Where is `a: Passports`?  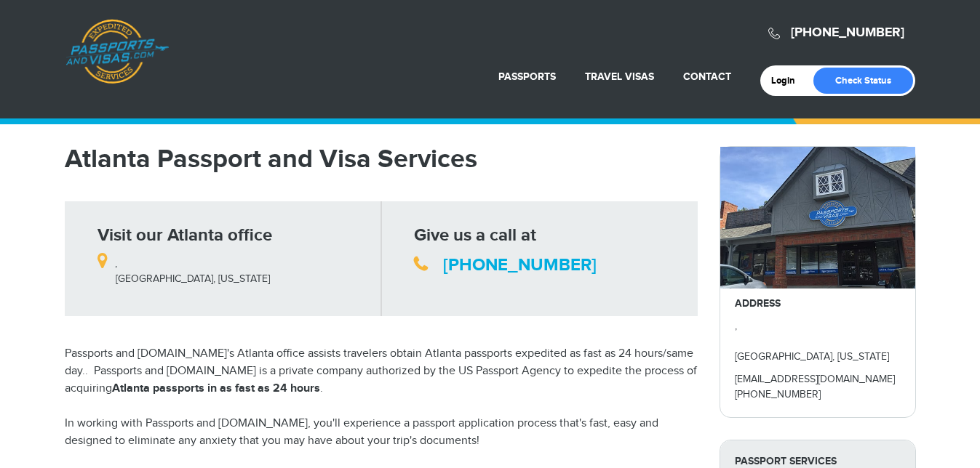 a: Passports is located at coordinates (526, 76).